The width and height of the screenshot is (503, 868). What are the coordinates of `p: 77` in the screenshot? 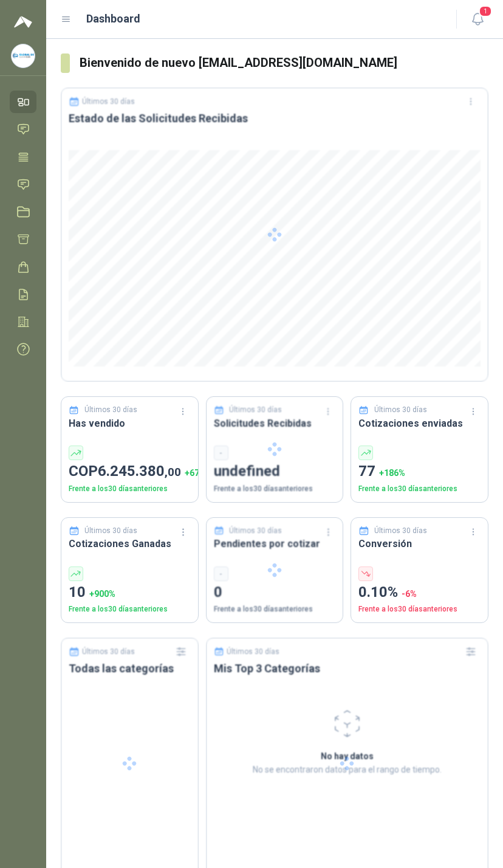 It's located at (419, 471).